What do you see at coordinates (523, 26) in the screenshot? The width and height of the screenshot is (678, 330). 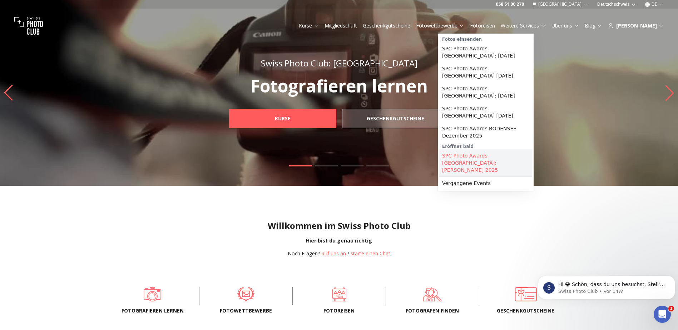 I see `a: Weitere Services` at bounding box center [523, 26].